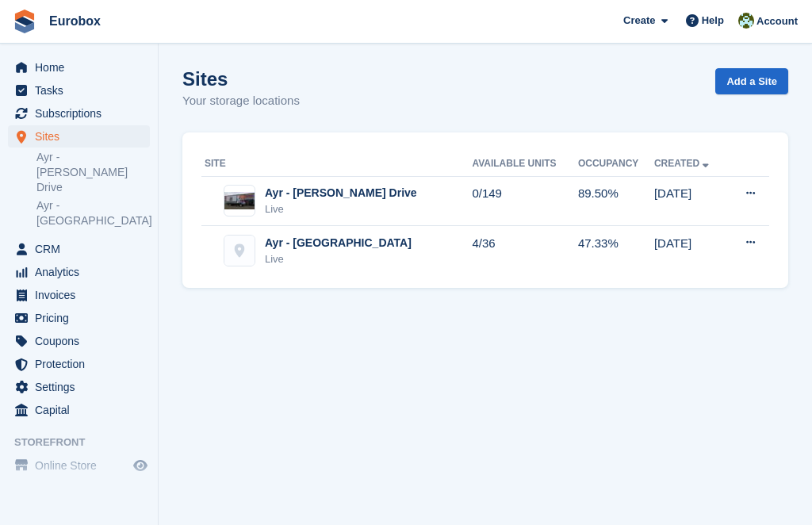 This screenshot has height=525, width=812. Describe the element at coordinates (616, 201) in the screenshot. I see `td: 89.50%` at that location.